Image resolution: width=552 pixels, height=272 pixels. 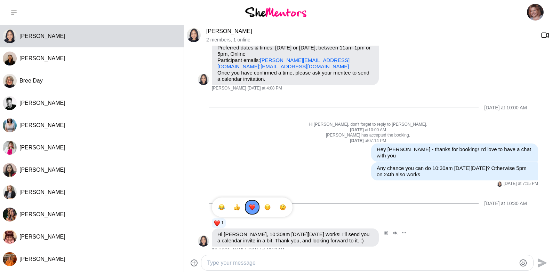 I want to click on div: Jodie Coomer, so click(x=10, y=192).